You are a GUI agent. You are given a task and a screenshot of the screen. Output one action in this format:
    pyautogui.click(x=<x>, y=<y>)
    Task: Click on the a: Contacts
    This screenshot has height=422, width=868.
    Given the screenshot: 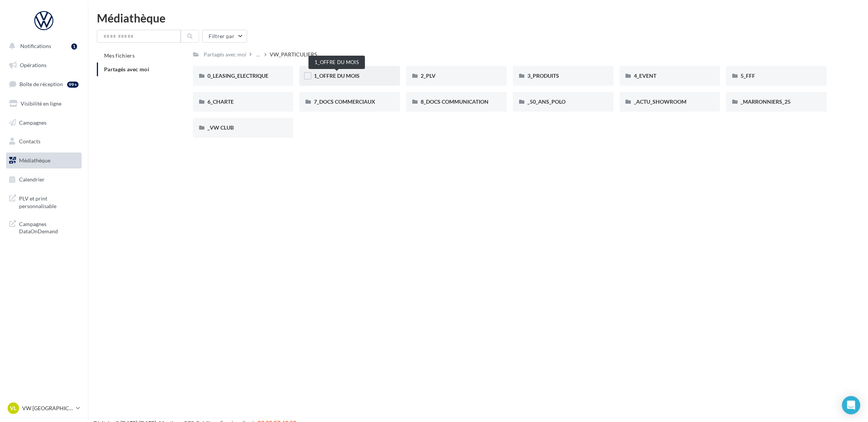 What is the action you would take?
    pyautogui.click(x=44, y=142)
    